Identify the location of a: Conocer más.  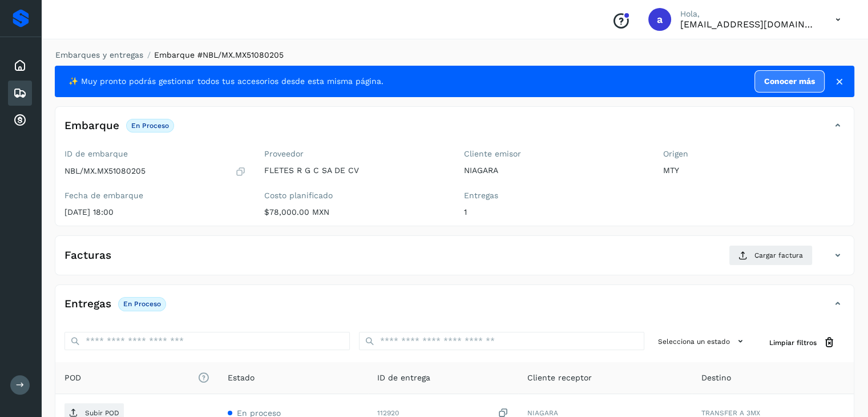
(789, 81).